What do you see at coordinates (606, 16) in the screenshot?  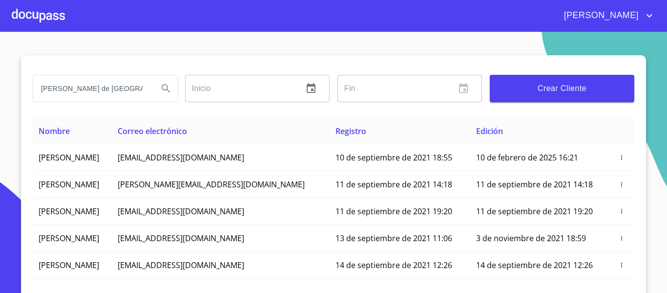 I see `button: account of current user` at bounding box center [606, 16].